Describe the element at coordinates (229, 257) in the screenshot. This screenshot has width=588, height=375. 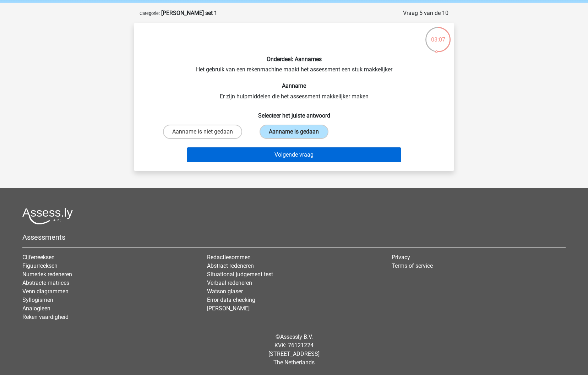
I see `a: Redactiesommen` at that location.